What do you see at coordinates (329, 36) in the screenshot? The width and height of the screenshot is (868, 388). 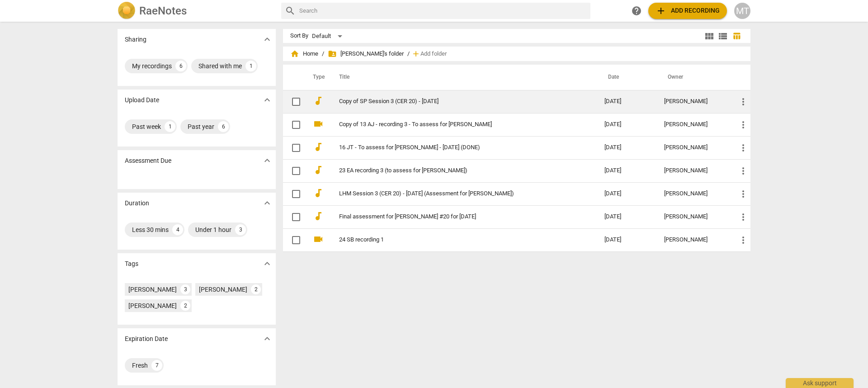 I see `div: Default` at bounding box center [329, 36].